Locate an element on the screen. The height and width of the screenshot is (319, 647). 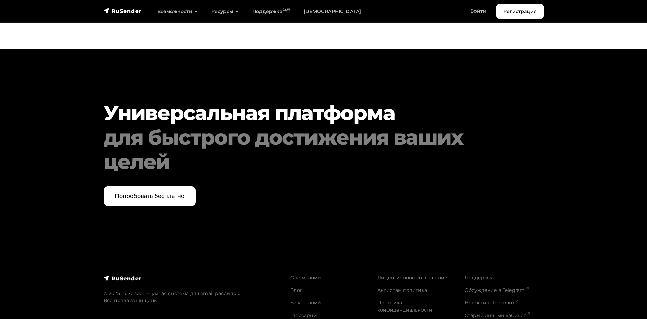
h2: Универсальная платформа is located at coordinates (305, 138).